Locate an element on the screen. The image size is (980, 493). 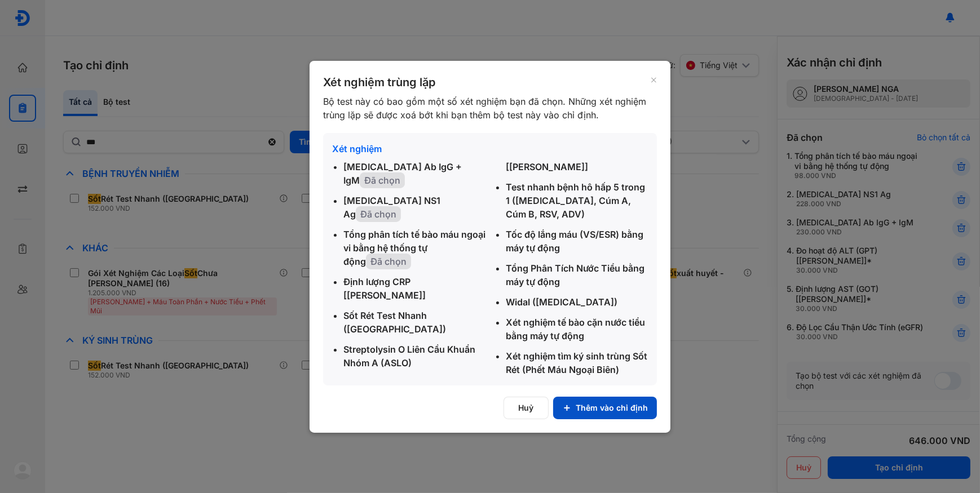
button: Huỷ is located at coordinates (526, 408).